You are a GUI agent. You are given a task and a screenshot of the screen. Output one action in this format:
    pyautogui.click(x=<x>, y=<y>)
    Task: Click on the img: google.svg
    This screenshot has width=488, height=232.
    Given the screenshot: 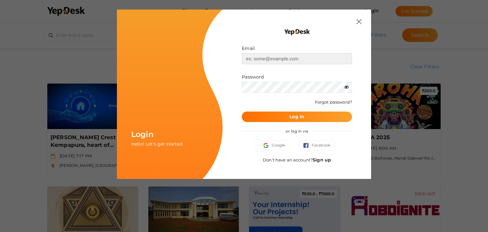 What is the action you would take?
    pyautogui.click(x=267, y=145)
    